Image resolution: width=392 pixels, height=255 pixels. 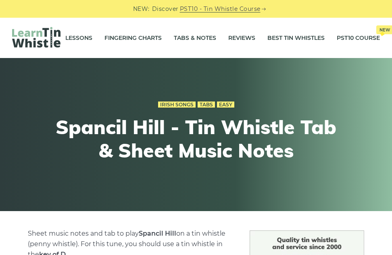 What do you see at coordinates (296, 38) in the screenshot?
I see `a: Best Tin Whistles` at bounding box center [296, 38].